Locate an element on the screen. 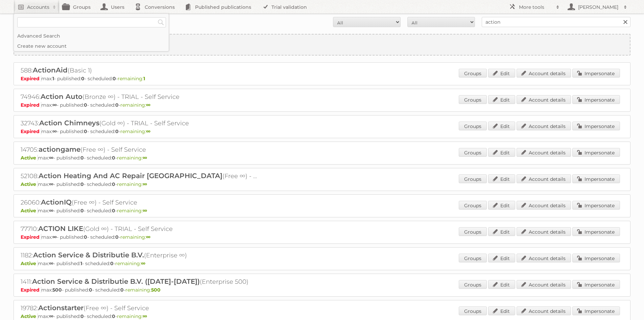  span: ActionAid is located at coordinates (50, 70).